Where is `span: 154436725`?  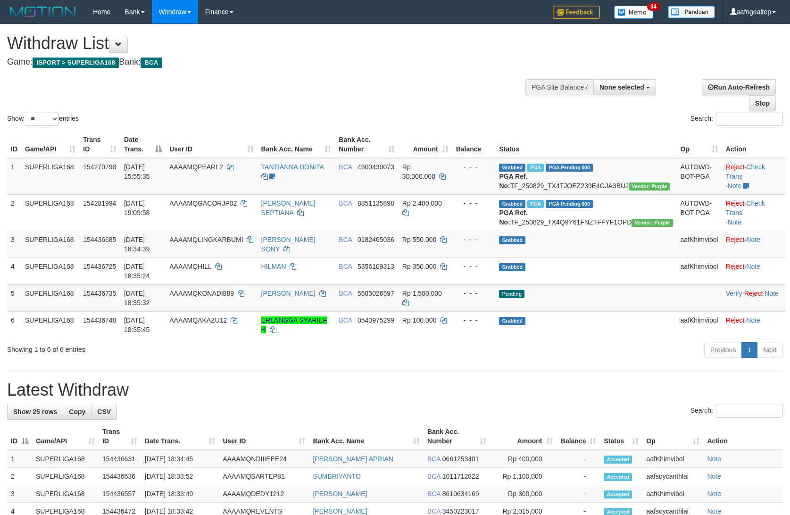
span: 154436725 is located at coordinates (100, 267).